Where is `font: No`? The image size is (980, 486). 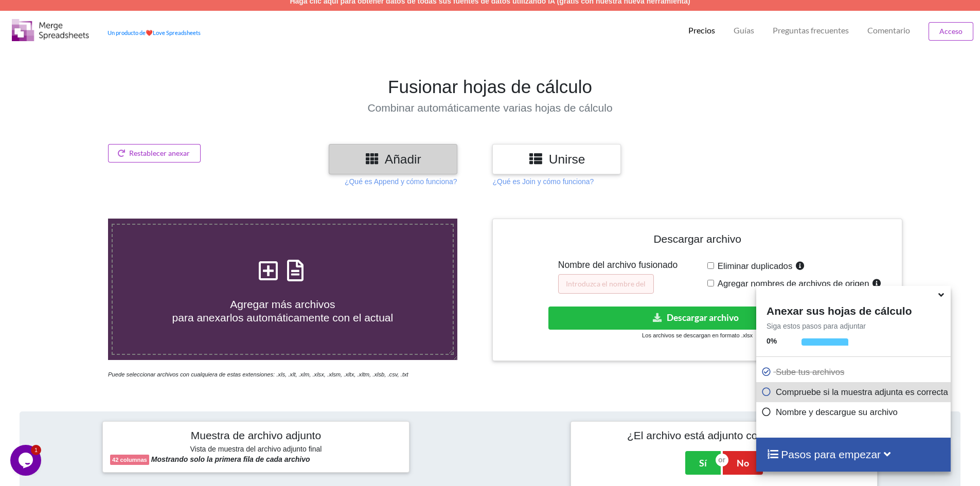 font: No is located at coordinates (743, 463).